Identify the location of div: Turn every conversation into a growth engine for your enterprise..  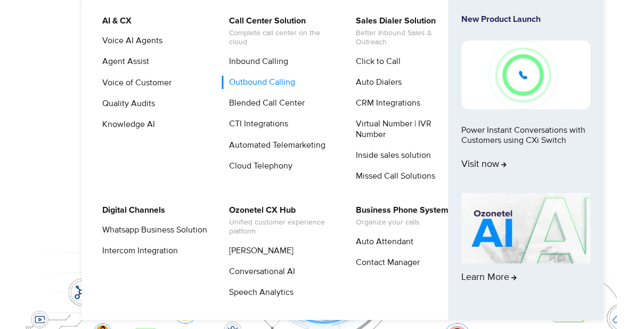
(321, 114).